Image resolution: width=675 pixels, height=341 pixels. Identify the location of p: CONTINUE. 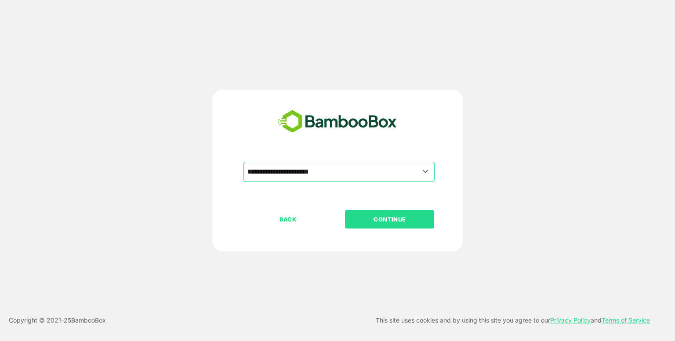
(390, 219).